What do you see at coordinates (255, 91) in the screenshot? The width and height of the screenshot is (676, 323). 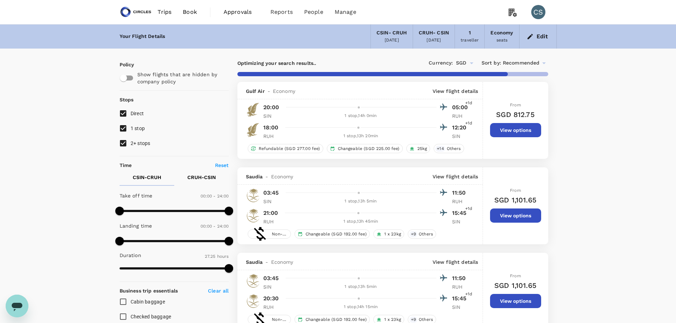 I see `span: Gulf Air` at bounding box center [255, 91].